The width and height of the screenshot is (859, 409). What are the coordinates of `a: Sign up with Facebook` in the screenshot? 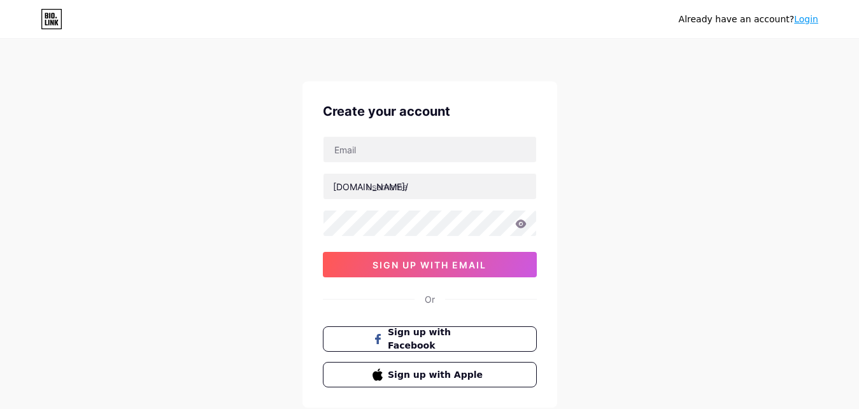 It's located at (430, 339).